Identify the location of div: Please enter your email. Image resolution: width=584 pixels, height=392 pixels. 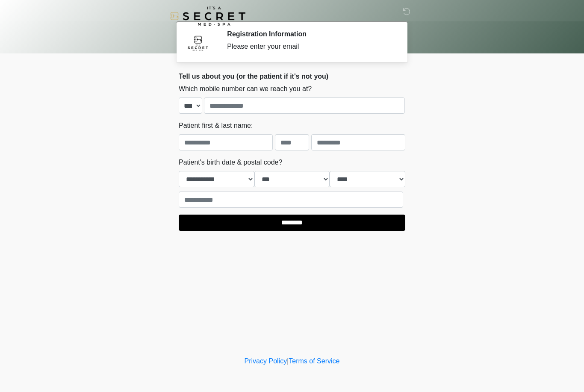
(309, 47).